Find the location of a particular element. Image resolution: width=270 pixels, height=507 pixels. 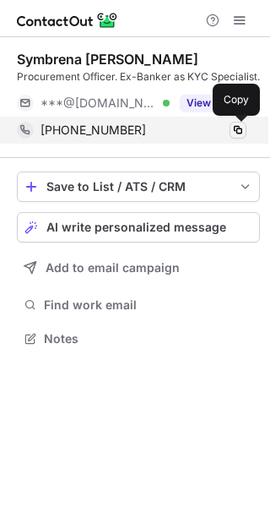

img: ContactOut v5.3.10 is located at coordinates (68, 20).